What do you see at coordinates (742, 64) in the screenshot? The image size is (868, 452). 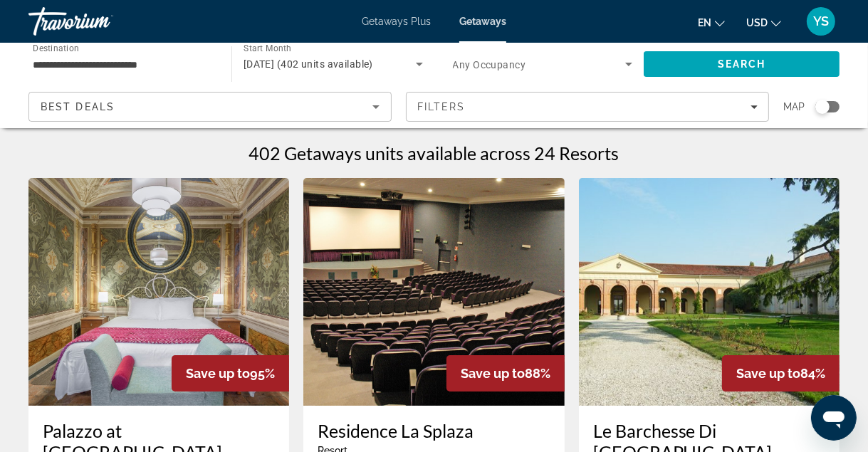 I see `span: Search` at bounding box center [742, 64].